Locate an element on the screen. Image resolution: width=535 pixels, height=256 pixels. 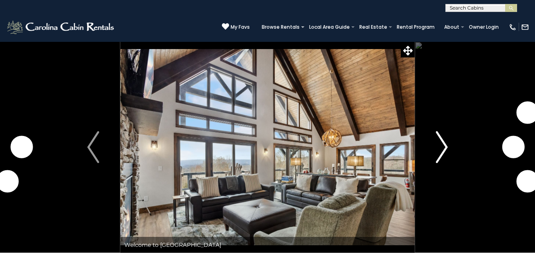
a: Owner Login is located at coordinates (483, 27).